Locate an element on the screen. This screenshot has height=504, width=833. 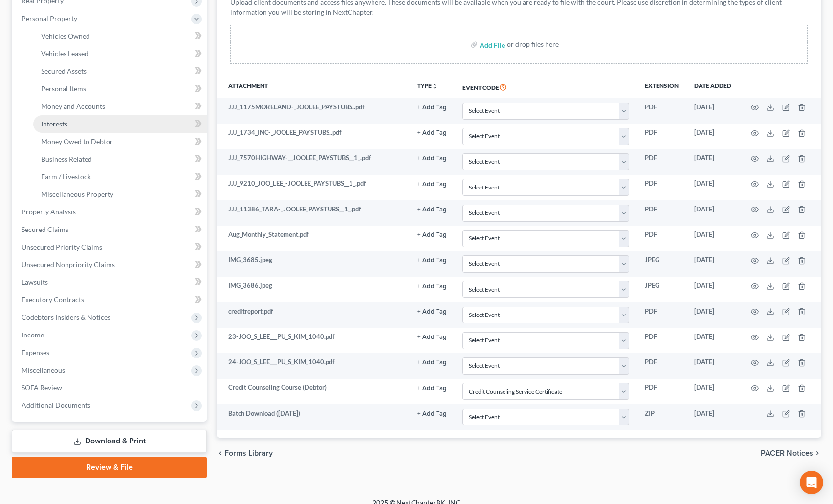
a: Interests is located at coordinates (120, 124).